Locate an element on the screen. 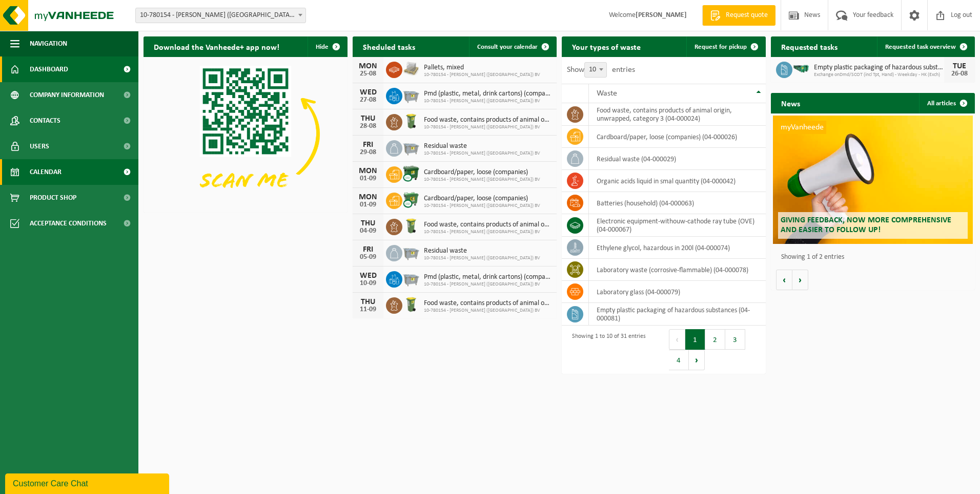  span: Company information is located at coordinates (66, 95).